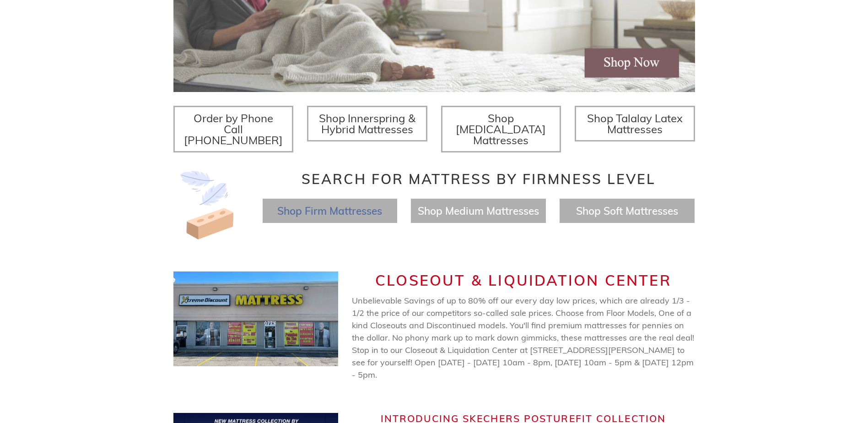 This screenshot has height=423, width=868. I want to click on span: Shop Innerspring & Hybrid Mattresses, so click(367, 124).